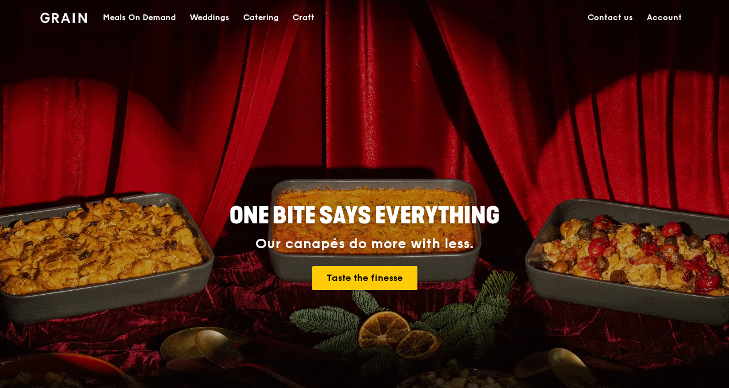  What do you see at coordinates (209, 18) in the screenshot?
I see `a: Weddings` at bounding box center [209, 18].